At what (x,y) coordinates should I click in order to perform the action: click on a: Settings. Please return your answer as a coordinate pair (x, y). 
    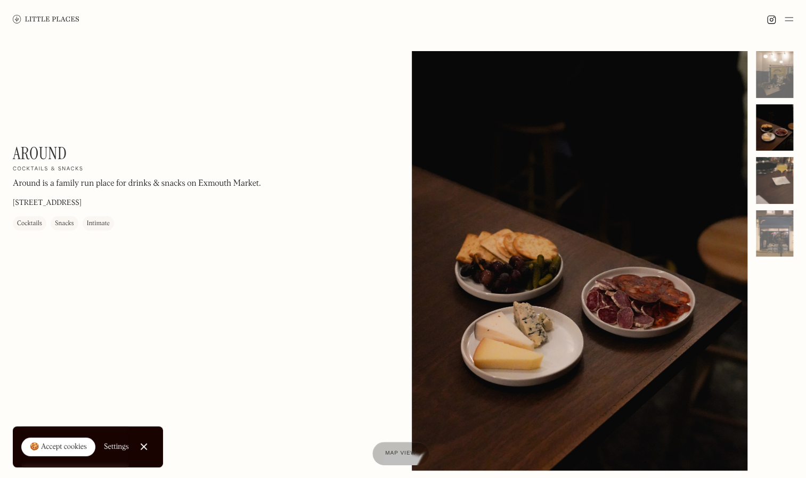
    Looking at the image, I should click on (116, 447).